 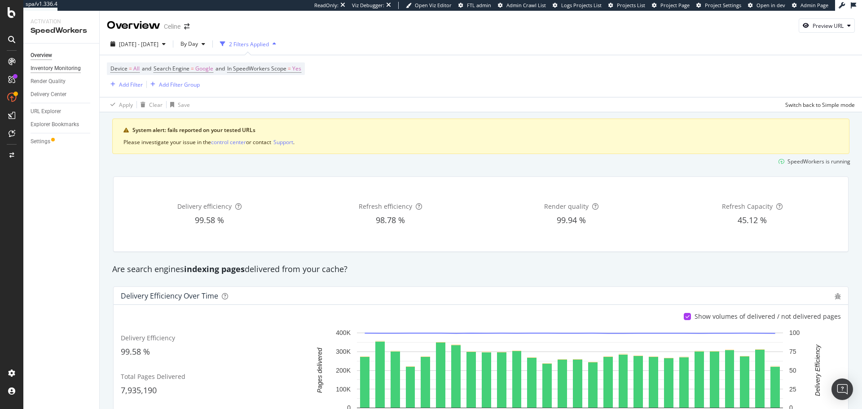 What do you see at coordinates (793, 370) in the screenshot?
I see `text: 50` at bounding box center [793, 370].